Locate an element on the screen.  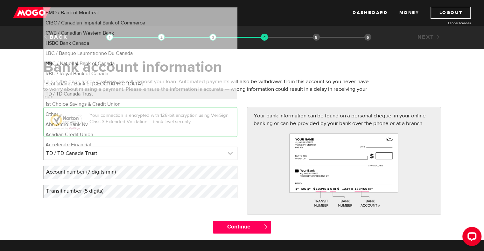
li: LBC / Banque Laurentienne Du Canada is located at coordinates (140, 53).